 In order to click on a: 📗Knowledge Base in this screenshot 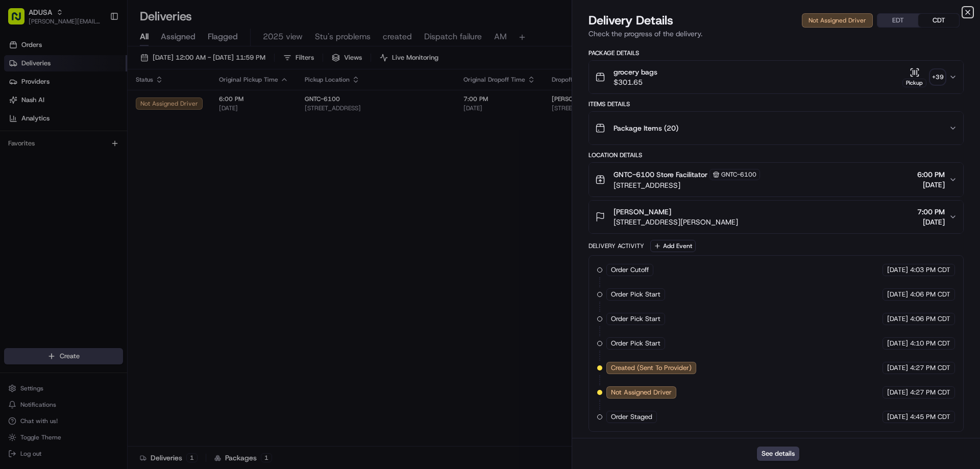, I will do `click(44, 153)`.